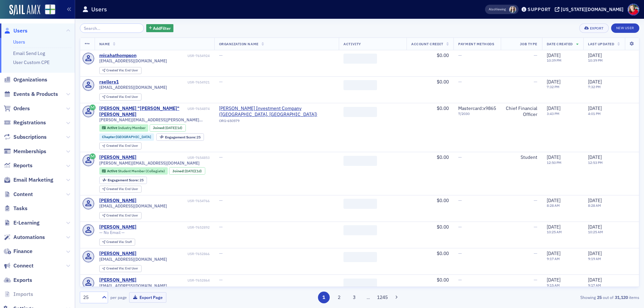 The height and width of the screenshot is (308, 644). Describe the element at coordinates (124, 128) in the screenshot. I see `a: Active Industry Member` at that location.